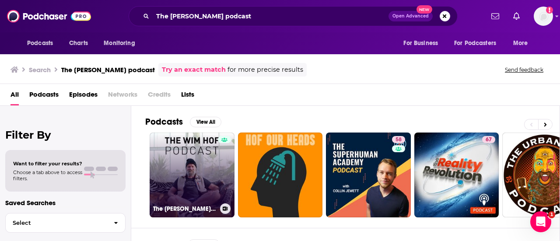 The image size is (560, 241). Describe the element at coordinates (49, 16) in the screenshot. I see `img: Podchaser - Follow, Share and Rate Podcasts` at that location.